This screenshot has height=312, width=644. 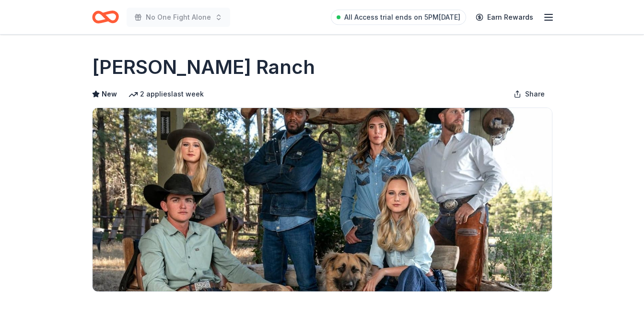 What do you see at coordinates (505, 17) in the screenshot?
I see `a: Earn Rewards` at bounding box center [505, 17].